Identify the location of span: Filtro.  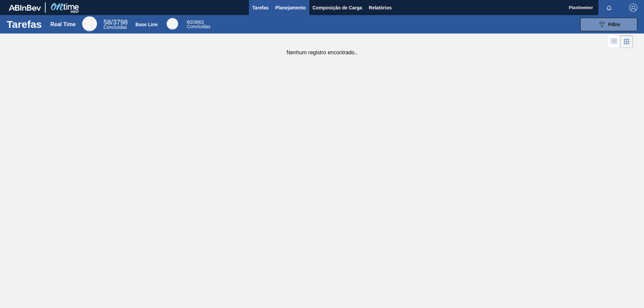
(614, 25).